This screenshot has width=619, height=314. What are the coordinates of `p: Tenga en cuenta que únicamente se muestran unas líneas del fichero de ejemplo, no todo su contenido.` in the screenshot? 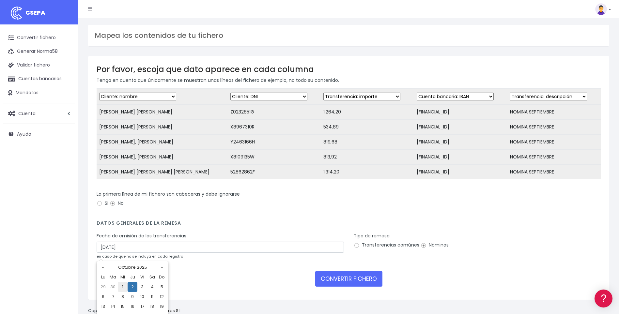 It's located at (349, 80).